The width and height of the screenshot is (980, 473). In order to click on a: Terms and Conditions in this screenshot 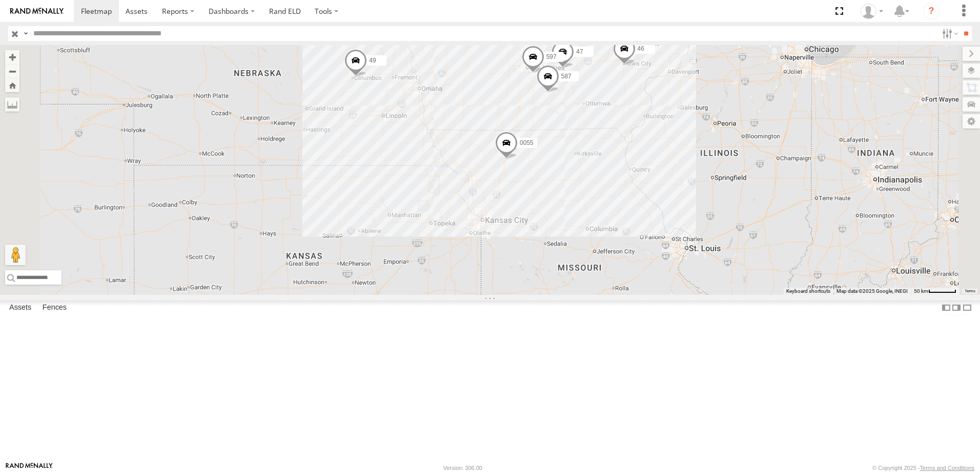, I will do `click(947, 468)`.